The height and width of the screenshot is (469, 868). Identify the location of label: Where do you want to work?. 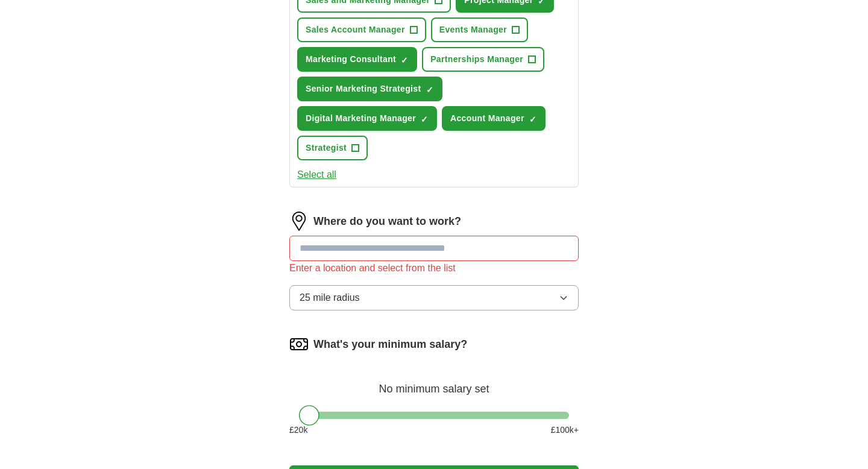
(387, 221).